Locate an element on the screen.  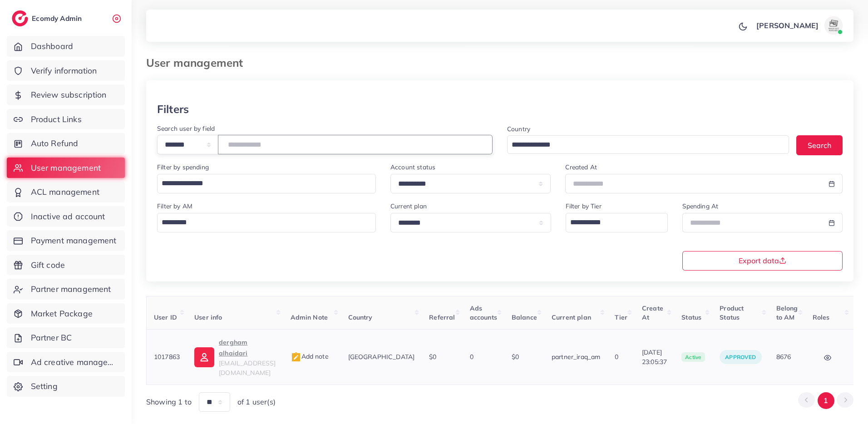
a: Setting is located at coordinates (66, 386).